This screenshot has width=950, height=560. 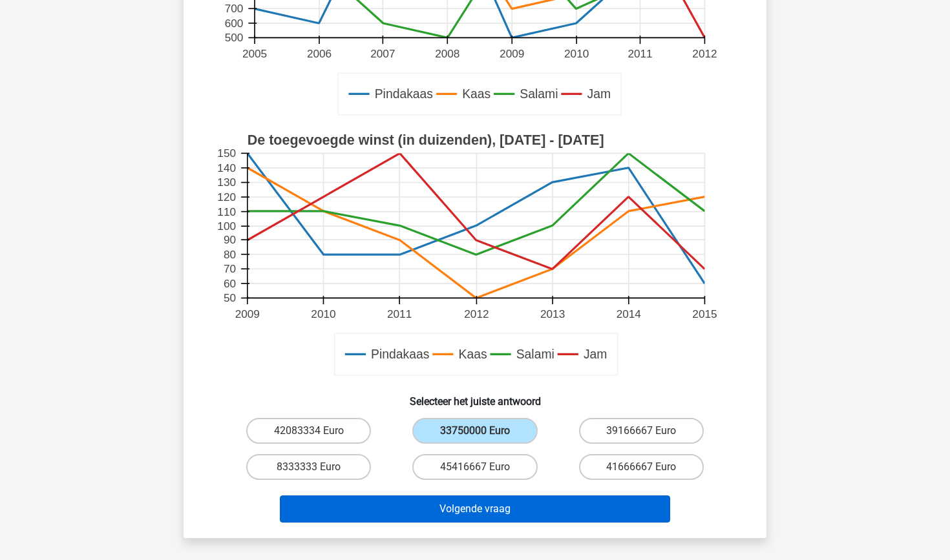 What do you see at coordinates (226, 182) in the screenshot?
I see `text: 130` at bounding box center [226, 182].